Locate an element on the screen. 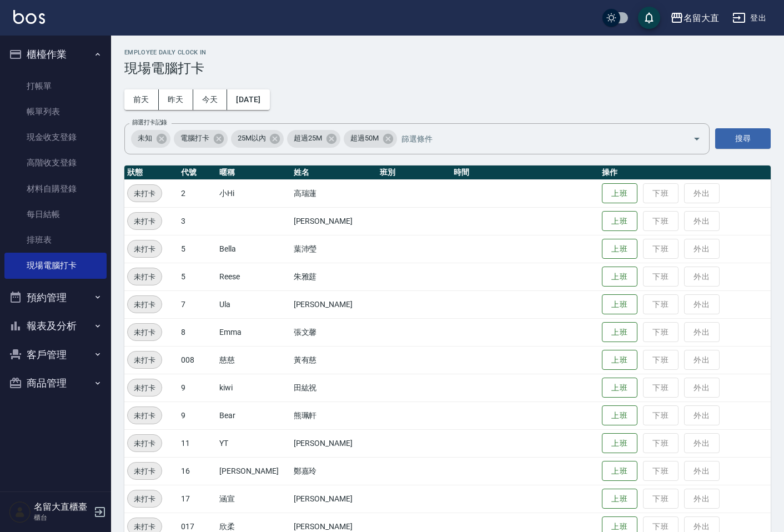  button: 客戶管理 is located at coordinates (55, 355).